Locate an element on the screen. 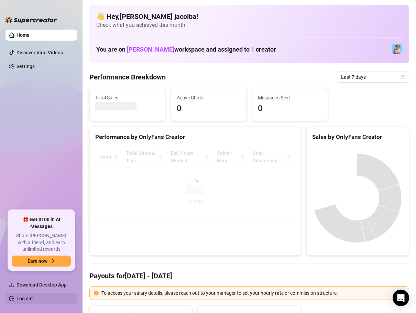  span: calendar is located at coordinates (403, 77).